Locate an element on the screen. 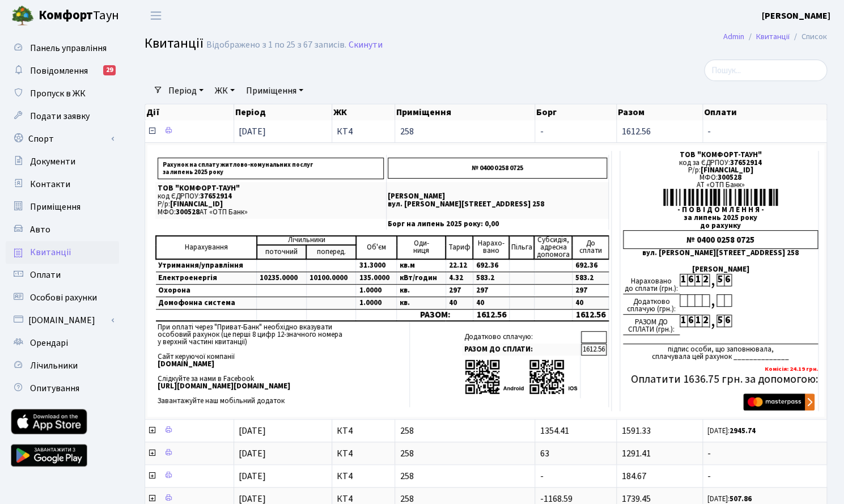 This screenshot has height=504, width=844. a: Приміщення is located at coordinates (275, 90).